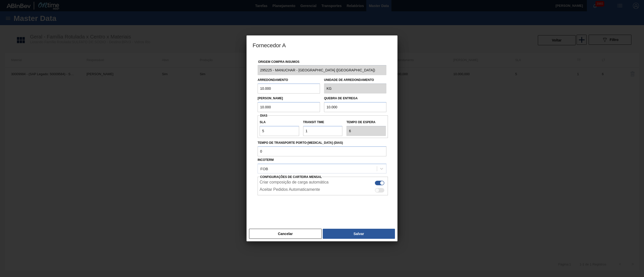  Describe the element at coordinates (279, 62) in the screenshot. I see `label: Origem Compra Insumos` at that location.